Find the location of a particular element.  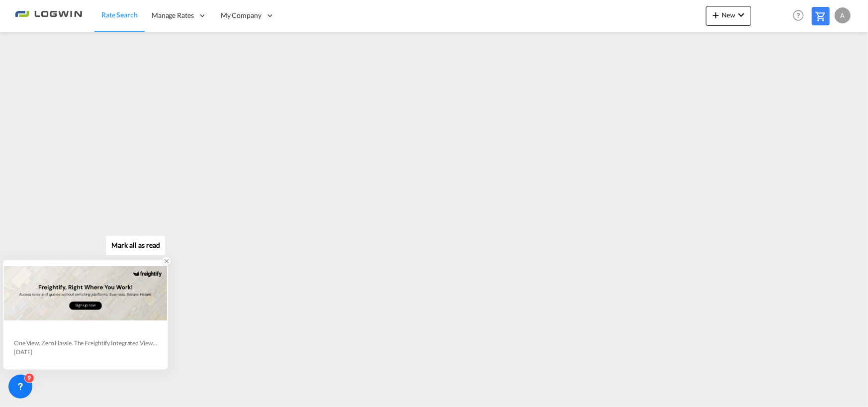

img: 2761ae10d95411efa20a1f5e0282d2d7.png is located at coordinates (48, 16).